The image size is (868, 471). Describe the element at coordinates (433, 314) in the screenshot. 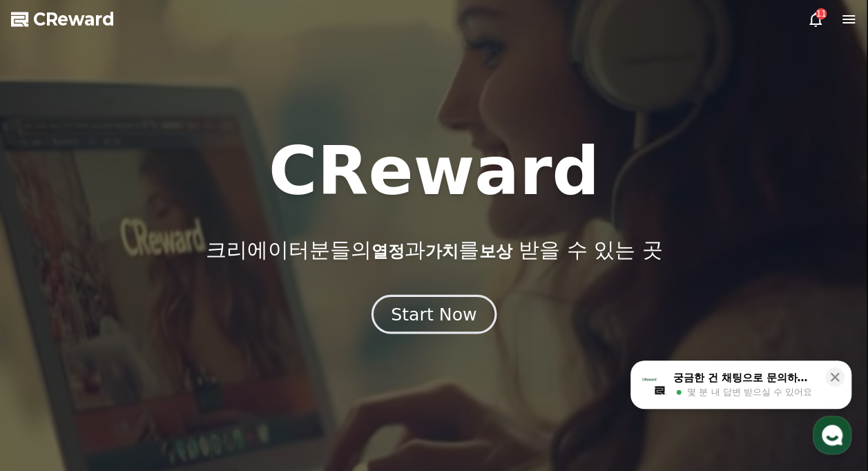

I see `button: Start Now` at that location.